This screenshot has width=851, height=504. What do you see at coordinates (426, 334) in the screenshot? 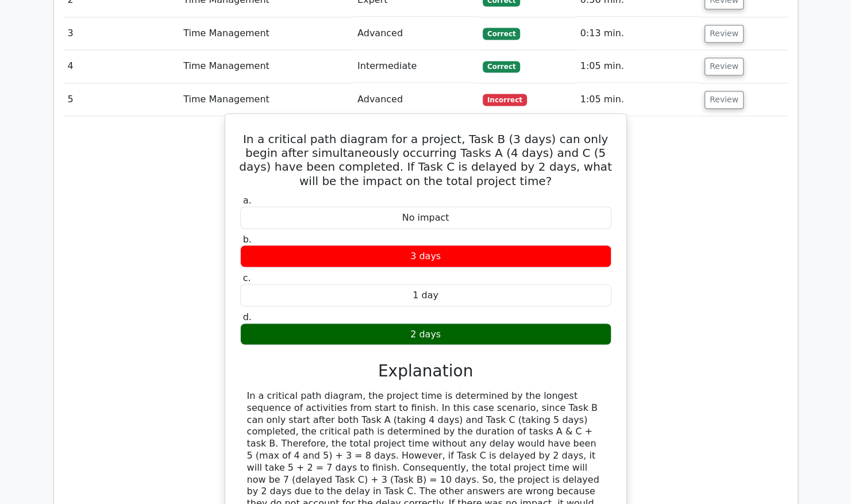
I see `div: 2 days` at bounding box center [426, 334].